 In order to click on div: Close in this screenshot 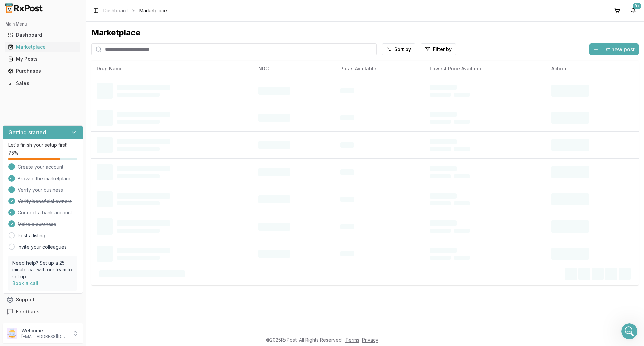, I will do `click(124, 8)`.